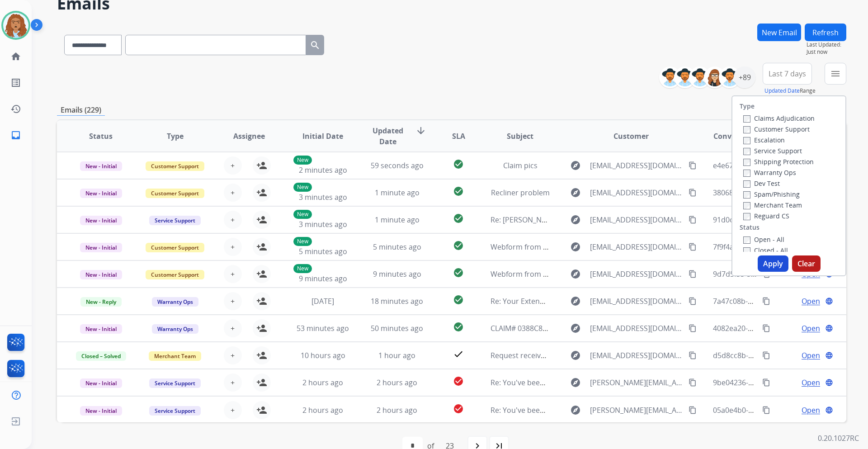 Image resolution: width=868 pixels, height=449 pixels. Describe the element at coordinates (825, 32) in the screenshot. I see `button: Refresh` at that location.